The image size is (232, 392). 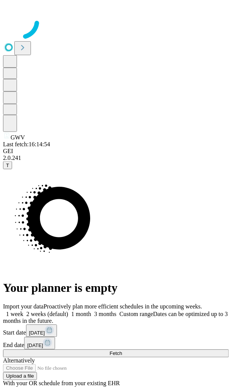 What do you see at coordinates (136, 314) in the screenshot?
I see `span: Custom range` at bounding box center [136, 314].